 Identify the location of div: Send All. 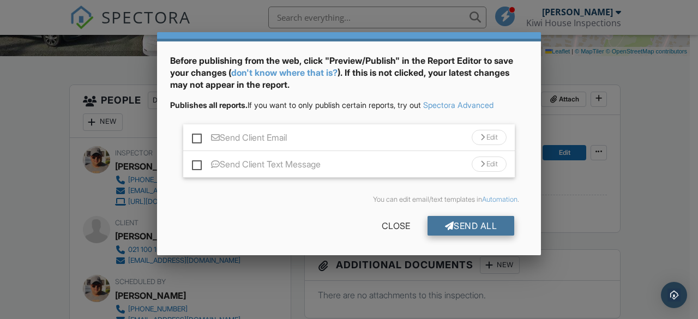
(471, 226).